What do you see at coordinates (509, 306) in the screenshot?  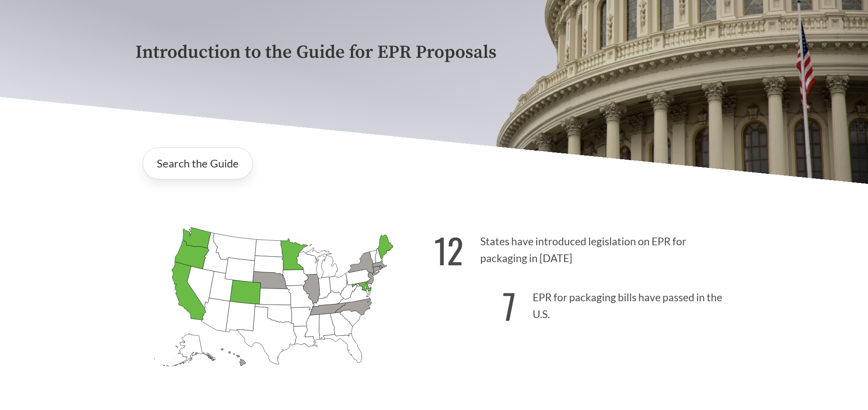 I see `strong: 7` at bounding box center [509, 306].